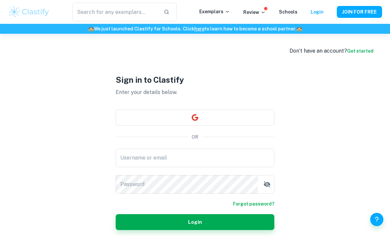 Image resolution: width=390 pixels, height=236 pixels. What do you see at coordinates (254, 204) in the screenshot?
I see `a: Forgot password?` at bounding box center [254, 204].